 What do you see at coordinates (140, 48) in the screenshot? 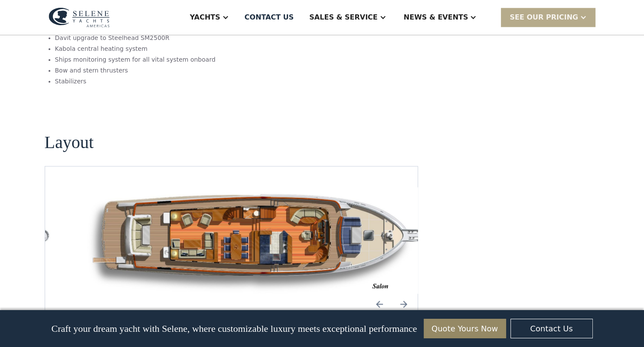
I see `li: Kabola central heating system` at bounding box center [140, 48].